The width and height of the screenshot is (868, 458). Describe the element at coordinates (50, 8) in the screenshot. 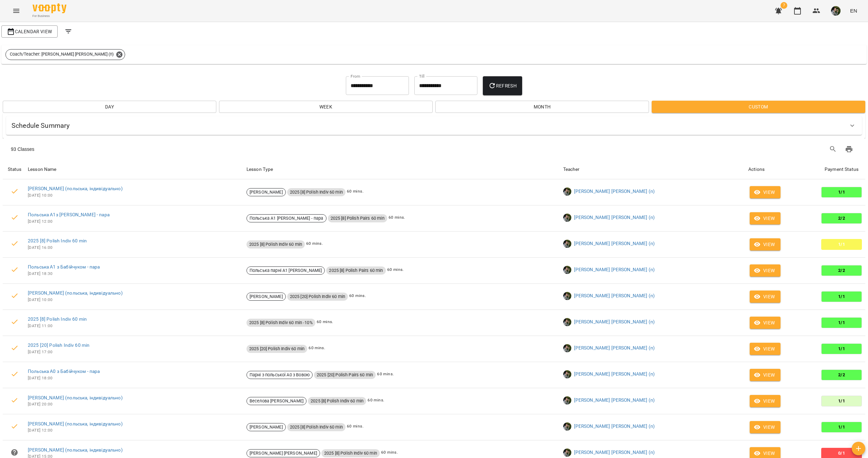

I see `img: Voopty Logo` at that location.